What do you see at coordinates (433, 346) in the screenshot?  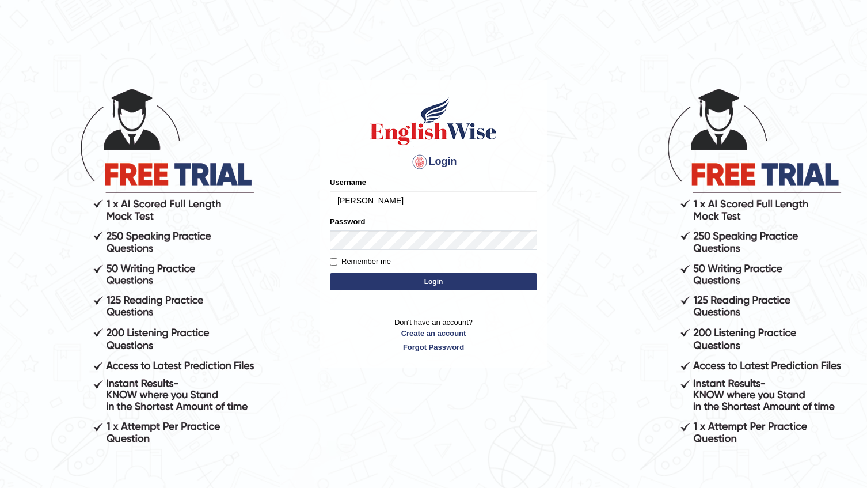 I see `a: Forgot Password` at bounding box center [433, 346].